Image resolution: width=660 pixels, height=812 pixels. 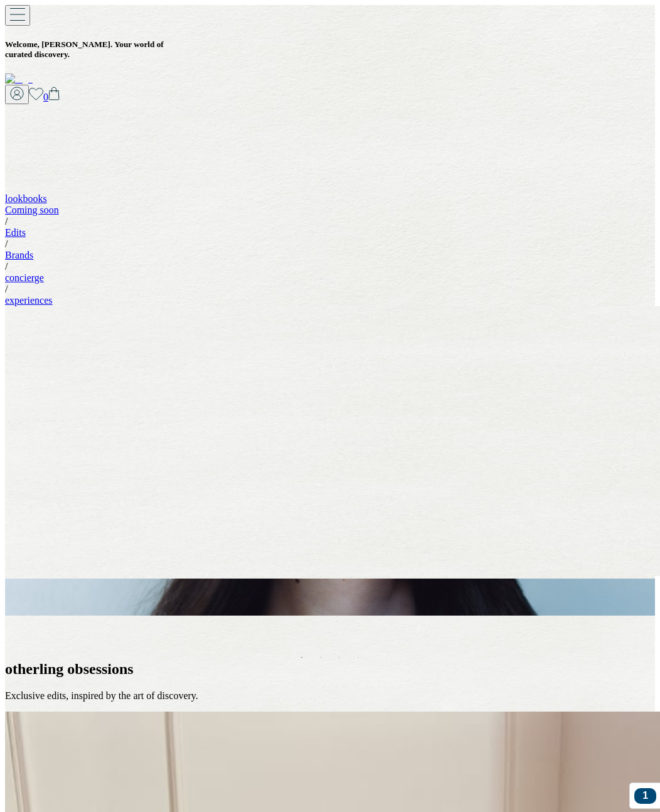 What do you see at coordinates (19, 79) in the screenshot?
I see `img: logo` at bounding box center [19, 79].